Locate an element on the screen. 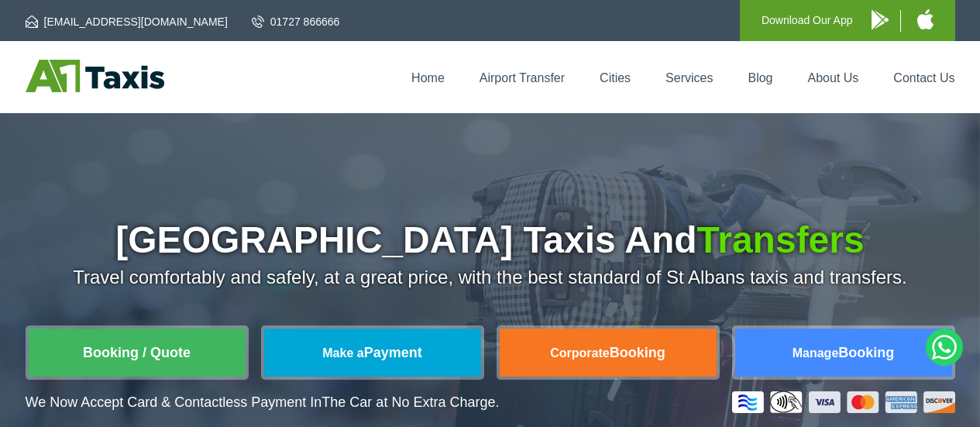  p: Travel comfortably and safely, at a great price, with the best standard of St Albans taxis and tr... is located at coordinates (490, 277).